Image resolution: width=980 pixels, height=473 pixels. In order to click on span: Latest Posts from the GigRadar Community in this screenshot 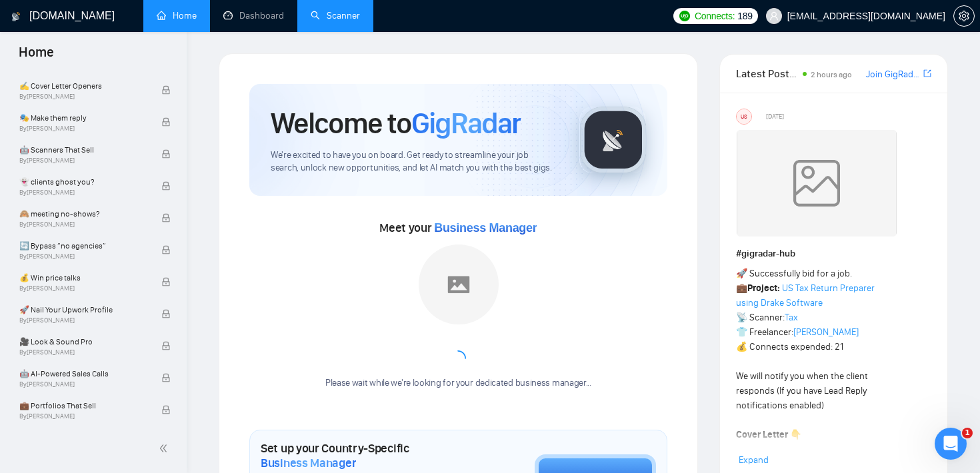, I will do `click(767, 74)`.